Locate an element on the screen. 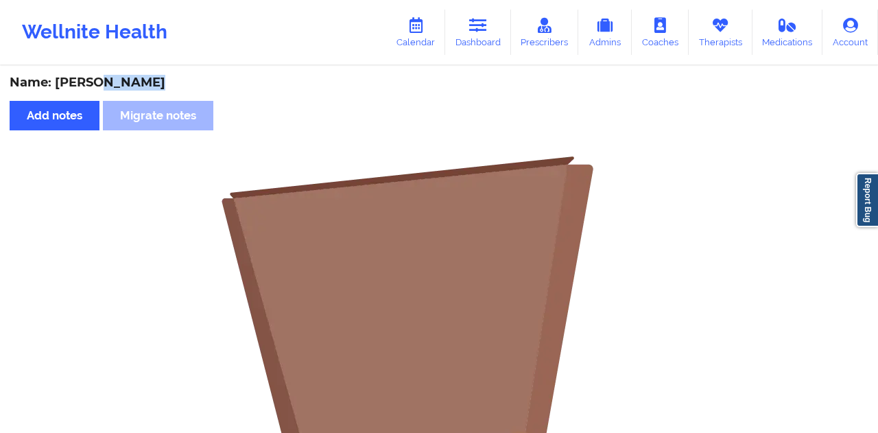 Image resolution: width=878 pixels, height=433 pixels. a: Account is located at coordinates (850, 32).